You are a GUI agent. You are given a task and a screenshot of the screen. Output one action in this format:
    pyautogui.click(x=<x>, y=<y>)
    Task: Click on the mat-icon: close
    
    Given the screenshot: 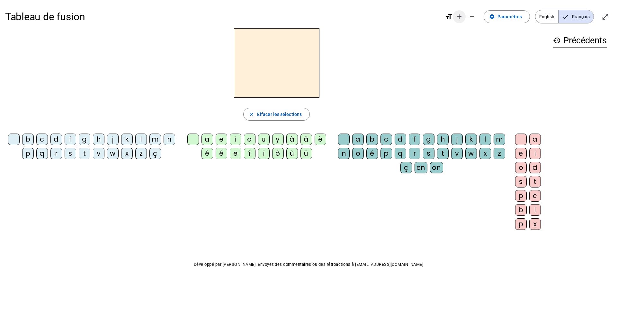 What is the action you would take?
    pyautogui.click(x=252, y=114)
    